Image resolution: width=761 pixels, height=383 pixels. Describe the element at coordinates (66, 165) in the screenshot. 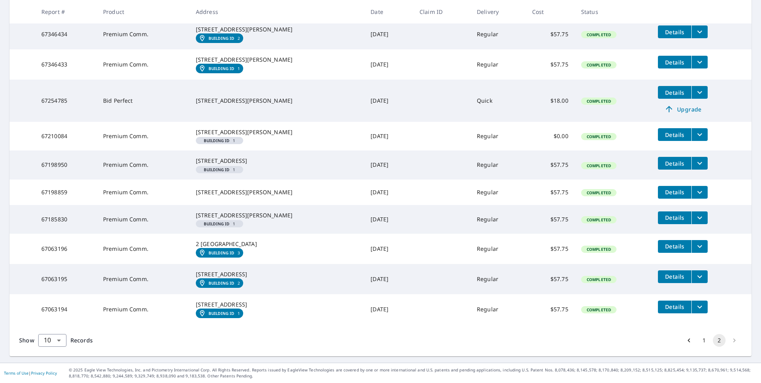

I see `td: 67198950` at that location.